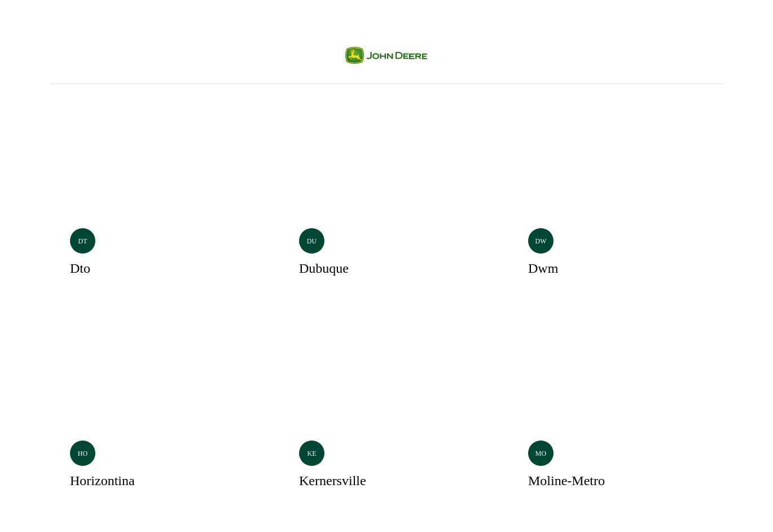 This screenshot has height=532, width=773. I want to click on h3: kernersville, so click(332, 480).